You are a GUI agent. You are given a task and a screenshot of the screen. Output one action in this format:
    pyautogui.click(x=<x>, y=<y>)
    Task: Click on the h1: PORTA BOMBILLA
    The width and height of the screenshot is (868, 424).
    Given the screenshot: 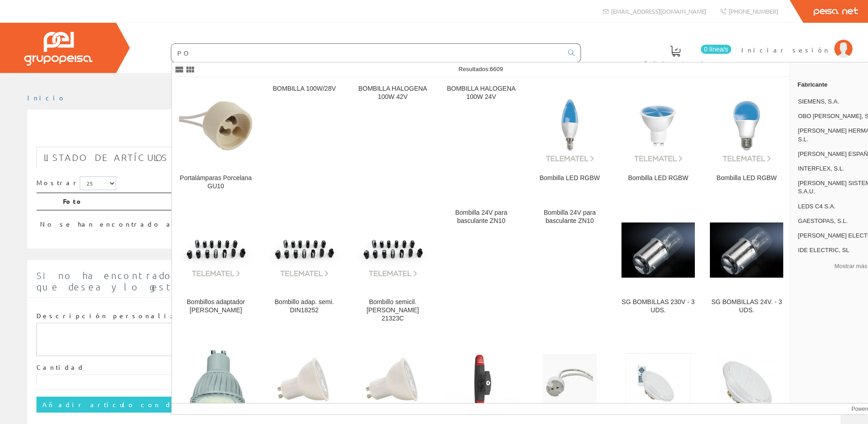 What is the action you would take?
    pyautogui.click(x=434, y=133)
    